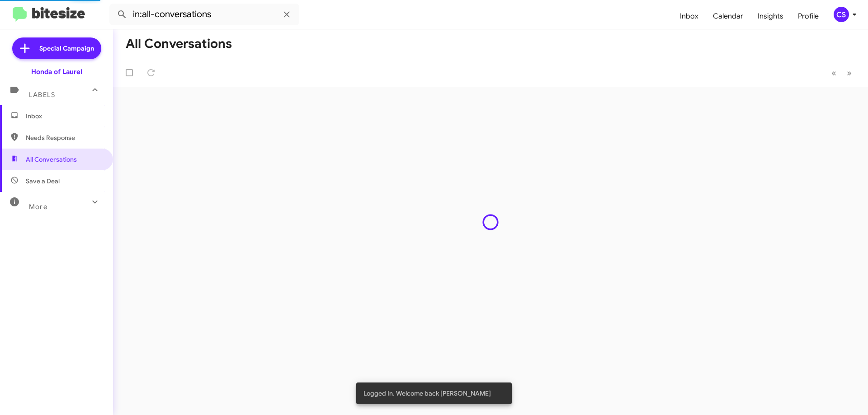 The height and width of the screenshot is (415, 868). Describe the element at coordinates (51, 159) in the screenshot. I see `span: All Conversations` at that location.